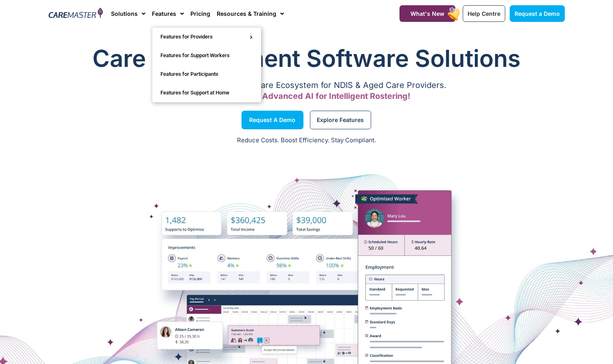 The height and width of the screenshot is (364, 613). I want to click on a: Features for Providers, so click(207, 37).